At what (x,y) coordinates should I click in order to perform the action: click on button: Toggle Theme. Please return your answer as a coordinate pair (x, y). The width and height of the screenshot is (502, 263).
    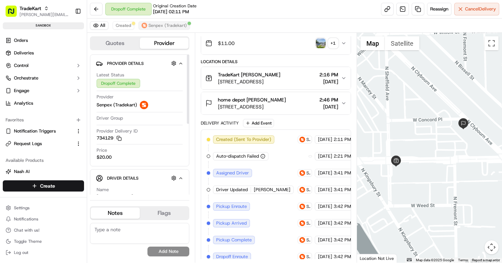
    Looking at the image, I should click on (43, 241).